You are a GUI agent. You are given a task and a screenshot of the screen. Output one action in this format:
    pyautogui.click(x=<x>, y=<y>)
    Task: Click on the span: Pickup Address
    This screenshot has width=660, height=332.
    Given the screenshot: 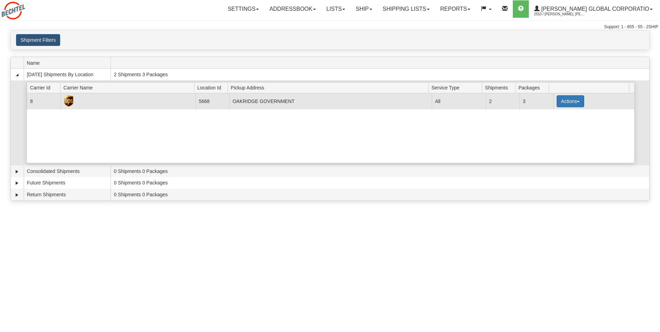 What is the action you would take?
    pyautogui.click(x=330, y=87)
    